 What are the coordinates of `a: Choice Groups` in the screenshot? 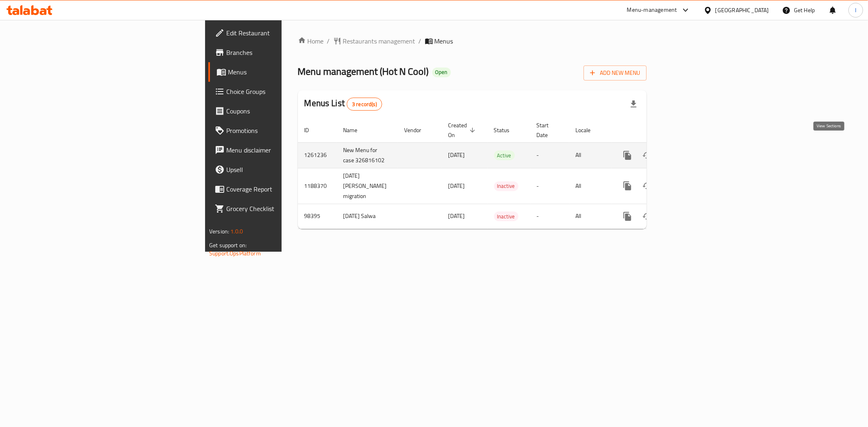 It's located at (279, 91).